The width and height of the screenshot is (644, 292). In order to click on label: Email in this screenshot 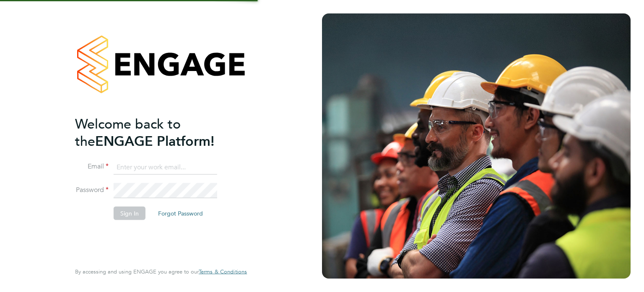, I will do `click(92, 166)`.